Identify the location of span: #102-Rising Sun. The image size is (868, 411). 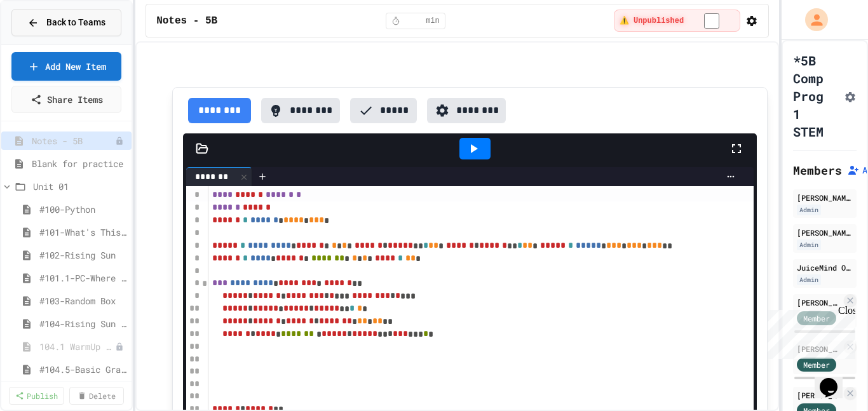
(83, 254).